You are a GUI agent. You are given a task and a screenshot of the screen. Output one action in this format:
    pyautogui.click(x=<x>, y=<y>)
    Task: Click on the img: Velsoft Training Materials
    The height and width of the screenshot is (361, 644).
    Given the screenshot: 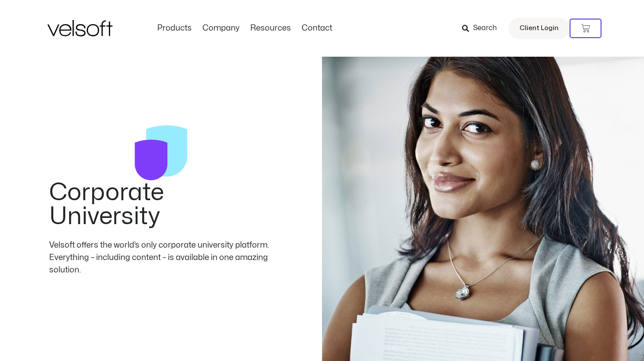 What is the action you would take?
    pyautogui.click(x=79, y=28)
    